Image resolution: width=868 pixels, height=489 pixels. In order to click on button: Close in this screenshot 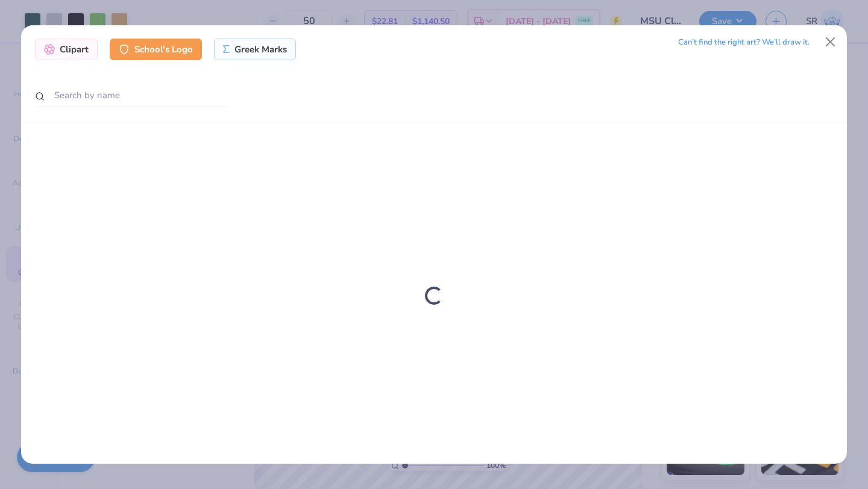, I will do `click(830, 41)`.